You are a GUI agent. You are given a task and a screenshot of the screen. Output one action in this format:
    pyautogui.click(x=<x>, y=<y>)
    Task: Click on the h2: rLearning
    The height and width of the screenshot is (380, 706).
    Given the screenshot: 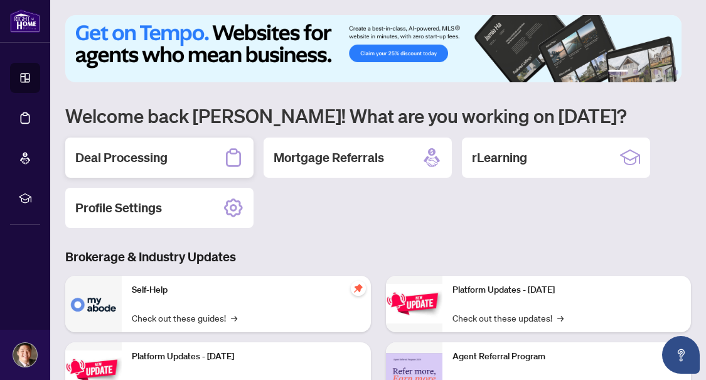 What is the action you would take?
    pyautogui.click(x=500, y=158)
    